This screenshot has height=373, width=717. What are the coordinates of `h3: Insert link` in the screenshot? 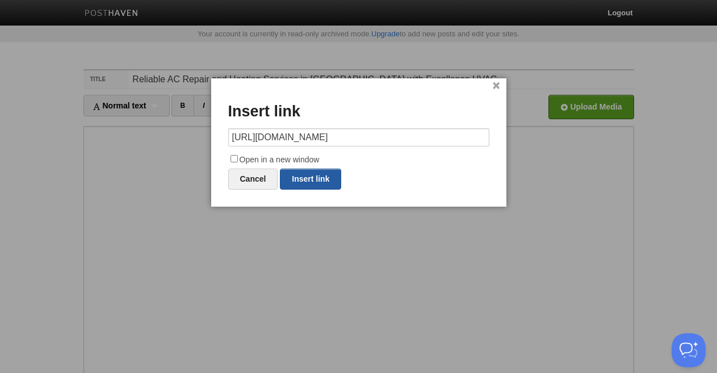 It's located at (359, 112).